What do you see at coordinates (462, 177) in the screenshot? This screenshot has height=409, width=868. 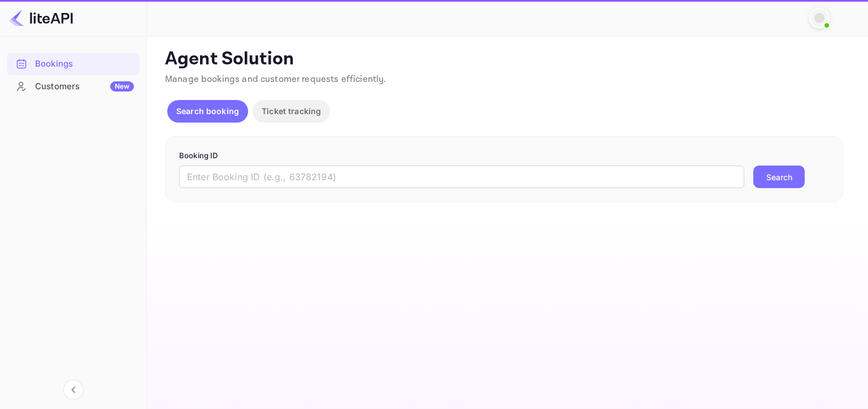 I see `input: Enter Booking ID (e.g., 63782194)` at bounding box center [462, 177].